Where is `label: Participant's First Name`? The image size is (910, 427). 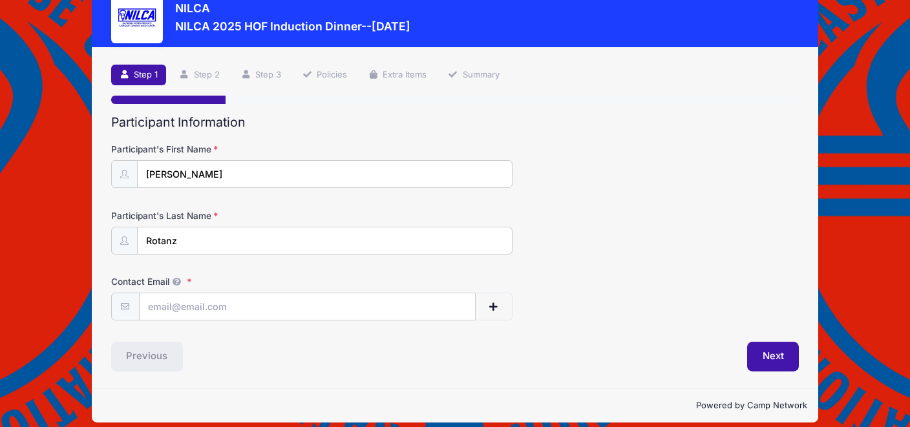
label: Participant's First Name is located at coordinates (225, 149).